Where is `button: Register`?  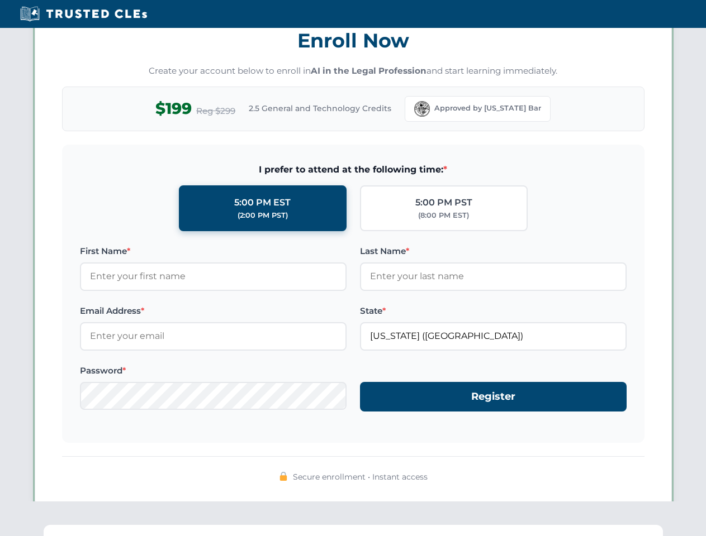
button: Register is located at coordinates (493, 397).